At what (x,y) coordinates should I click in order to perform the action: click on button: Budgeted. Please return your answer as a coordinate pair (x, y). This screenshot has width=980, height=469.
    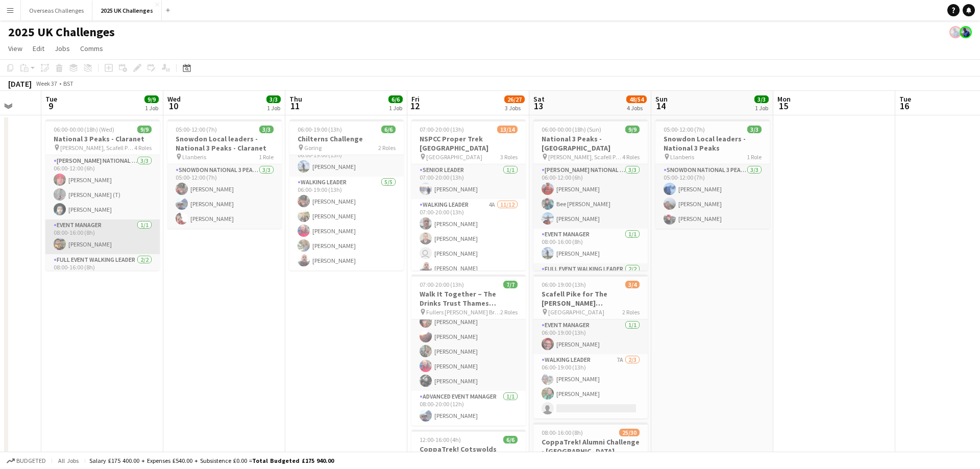
    Looking at the image, I should click on (26, 461).